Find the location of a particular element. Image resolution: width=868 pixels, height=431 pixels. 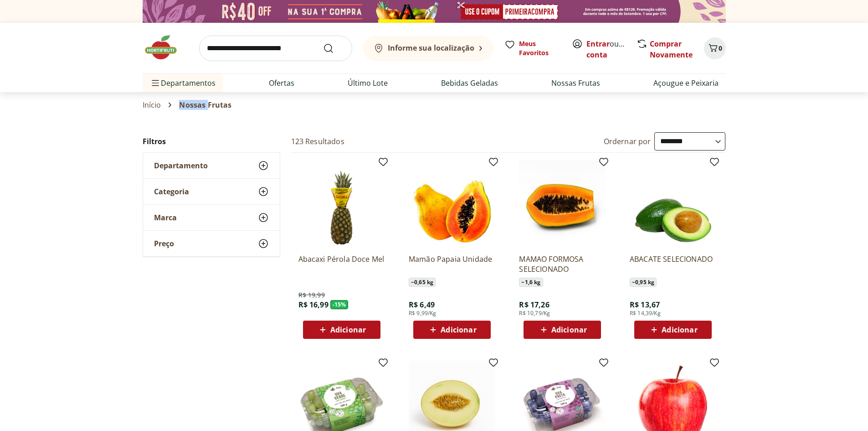

button: Submit Search is located at coordinates (334, 48).